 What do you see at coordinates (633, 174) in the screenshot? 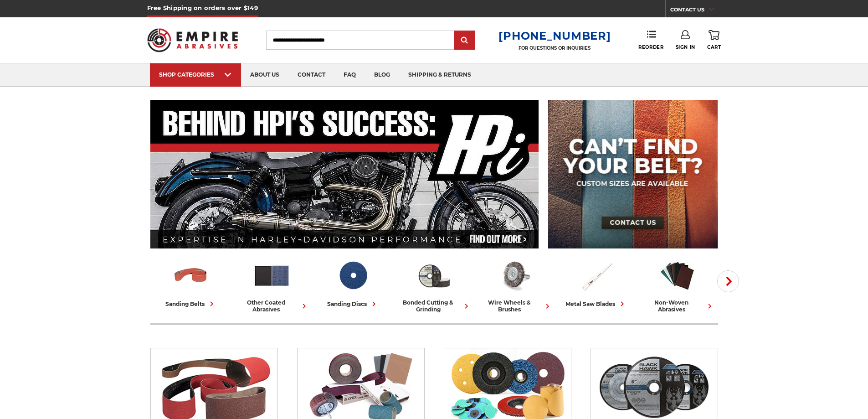
I see `img: promo banner for custom belts.` at bounding box center [633, 174].